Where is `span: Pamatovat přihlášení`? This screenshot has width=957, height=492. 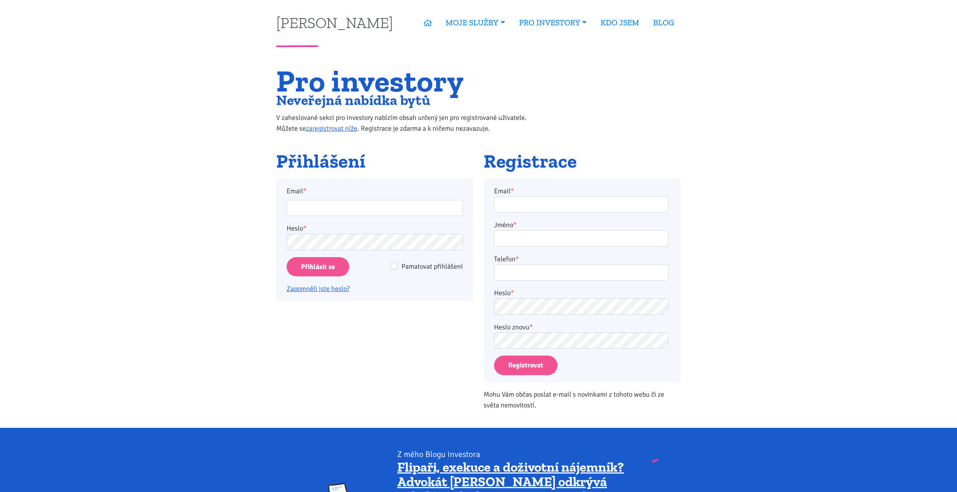 span: Pamatovat přihlášení is located at coordinates (432, 266).